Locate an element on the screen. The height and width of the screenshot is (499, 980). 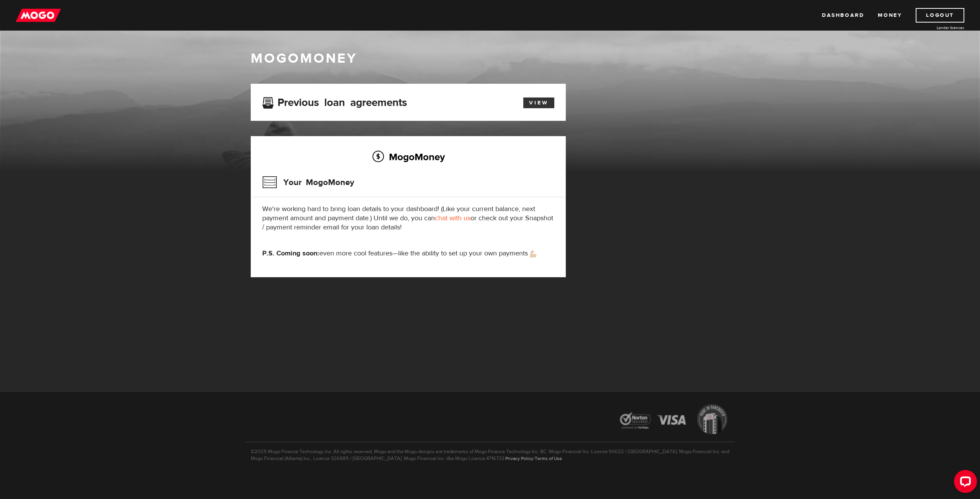
a: chat with us is located at coordinates (453, 218).